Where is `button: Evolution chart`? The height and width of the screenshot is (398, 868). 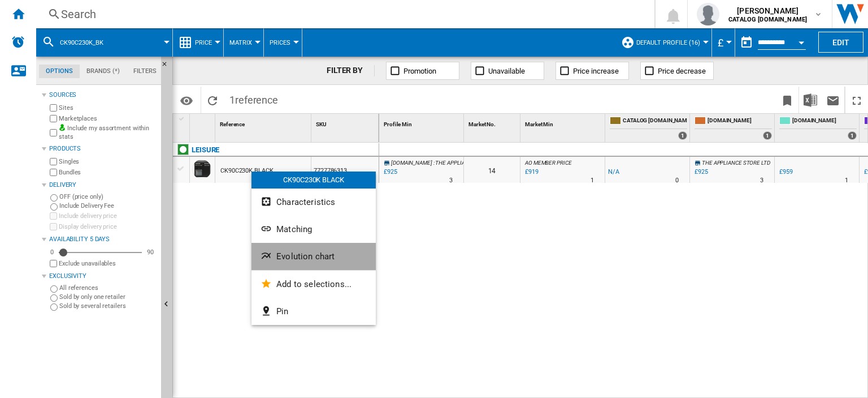
button: Evolution chart is located at coordinates (314, 256).